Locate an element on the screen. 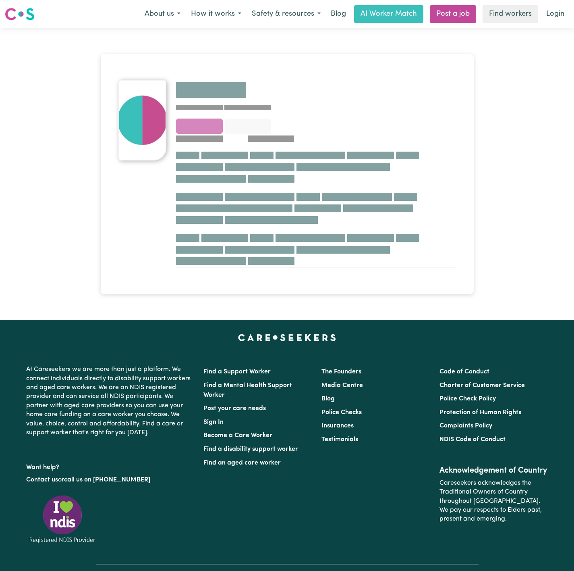 The height and width of the screenshot is (571, 574). a: Complaints Policy is located at coordinates (466, 426).